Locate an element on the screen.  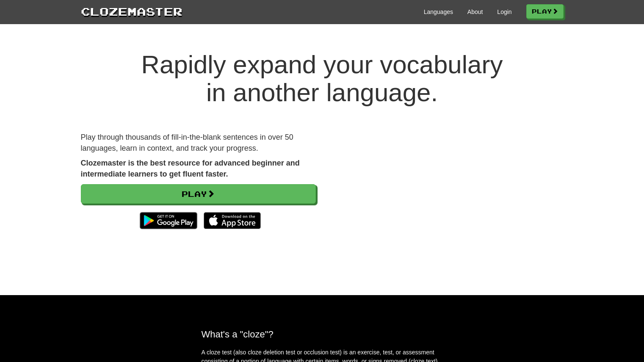
img: Get it on Google Play is located at coordinates (168, 220).